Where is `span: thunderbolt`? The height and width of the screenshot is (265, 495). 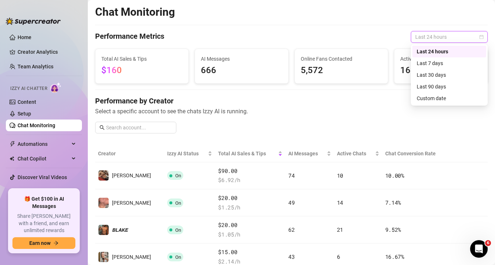 span: thunderbolt is located at coordinates (12, 144).